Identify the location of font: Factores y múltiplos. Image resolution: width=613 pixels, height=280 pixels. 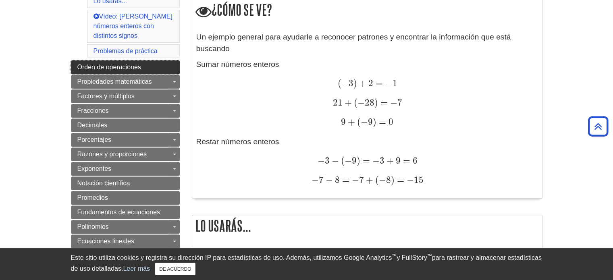
(106, 96).